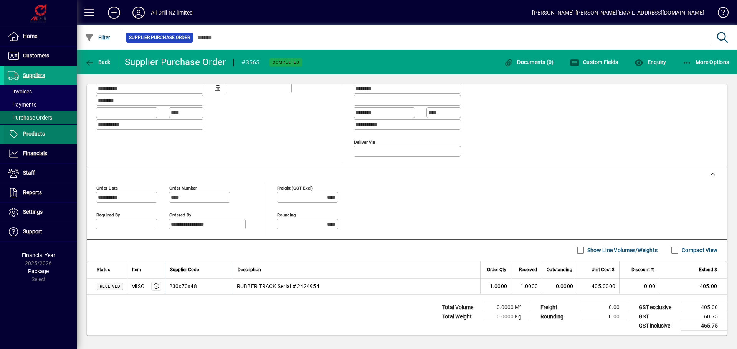 The width and height of the screenshot is (737, 349). I want to click on span: Documents (0), so click(529, 62).